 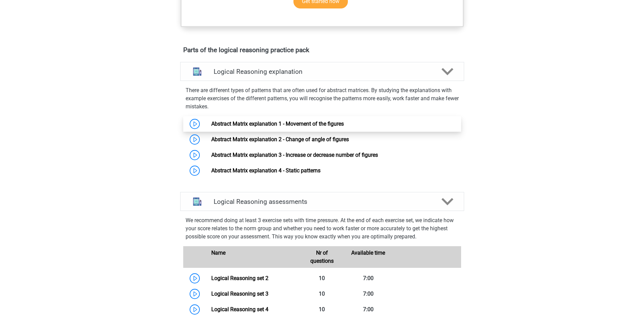 What do you see at coordinates (322, 257) in the screenshot?
I see `div: Nr of questions` at bounding box center [322, 257].